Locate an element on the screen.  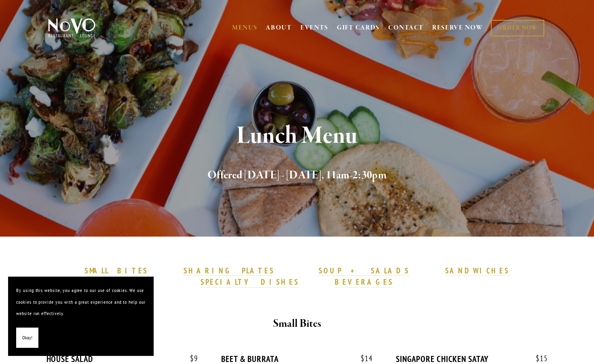
a: CONTACT is located at coordinates (406, 28).